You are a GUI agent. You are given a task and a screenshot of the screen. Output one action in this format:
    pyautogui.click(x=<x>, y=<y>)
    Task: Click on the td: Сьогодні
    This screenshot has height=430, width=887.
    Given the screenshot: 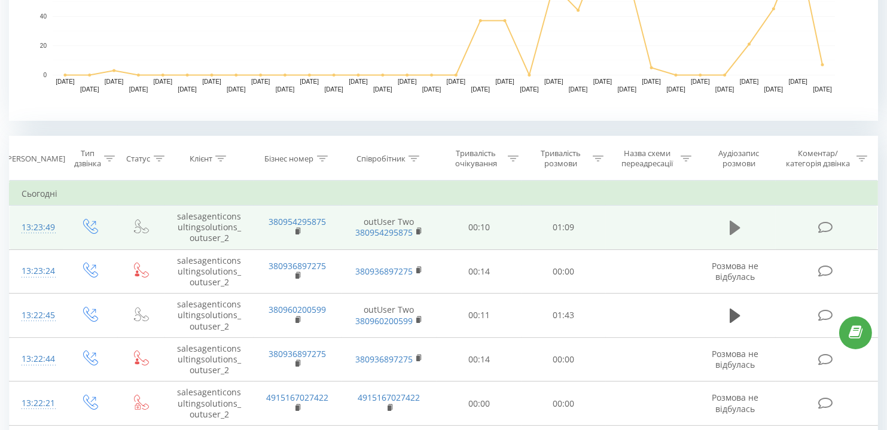 What is the action you would take?
    pyautogui.click(x=444, y=194)
    